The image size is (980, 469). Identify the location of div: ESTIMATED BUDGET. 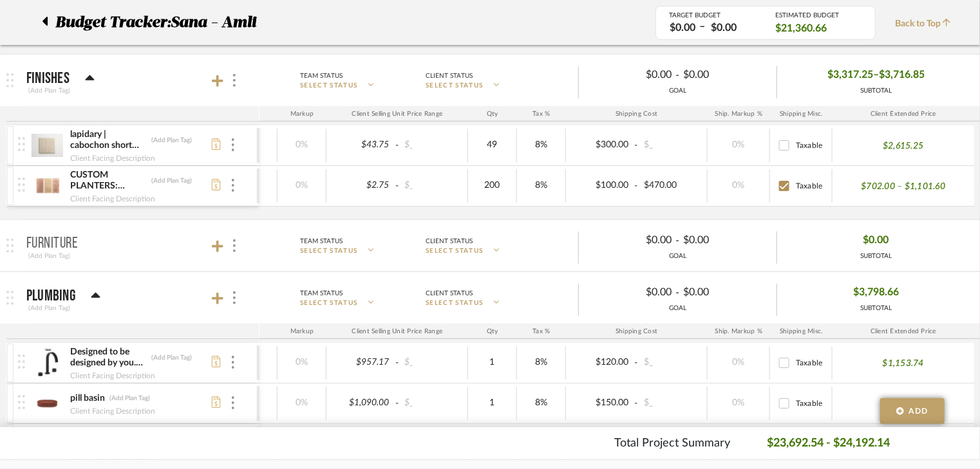
(818, 15).